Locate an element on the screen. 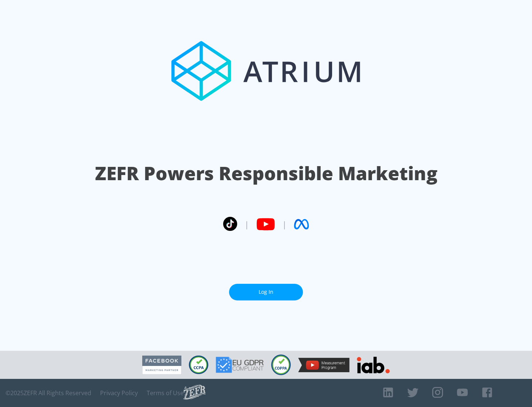 This screenshot has height=407, width=532. img: GDPR Compliant is located at coordinates (240, 365).